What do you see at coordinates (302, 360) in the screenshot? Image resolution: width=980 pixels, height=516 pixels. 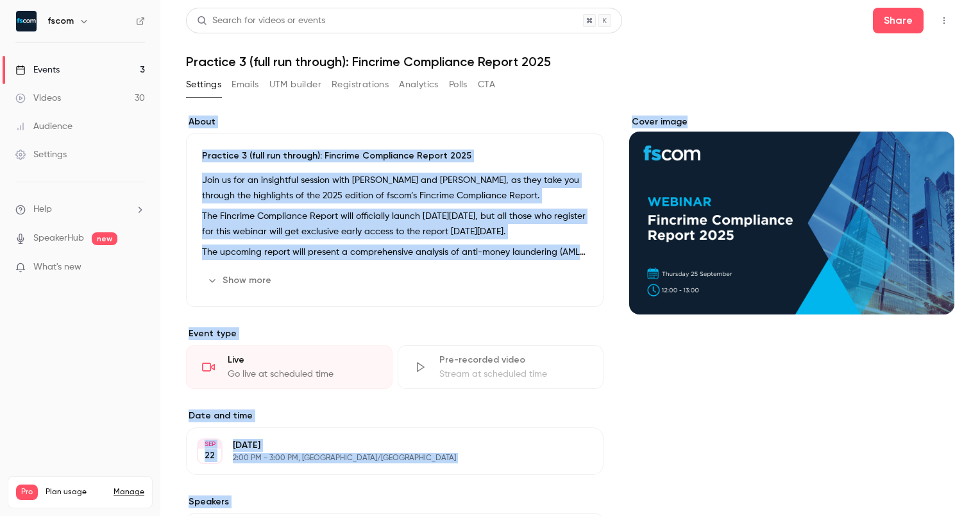 I see `div: Live` at bounding box center [302, 360].